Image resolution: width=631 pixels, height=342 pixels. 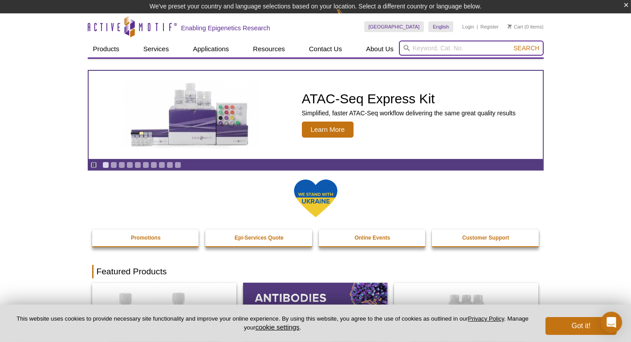 What do you see at coordinates (316, 272) in the screenshot?
I see `h2: Featured Products` at bounding box center [316, 272].